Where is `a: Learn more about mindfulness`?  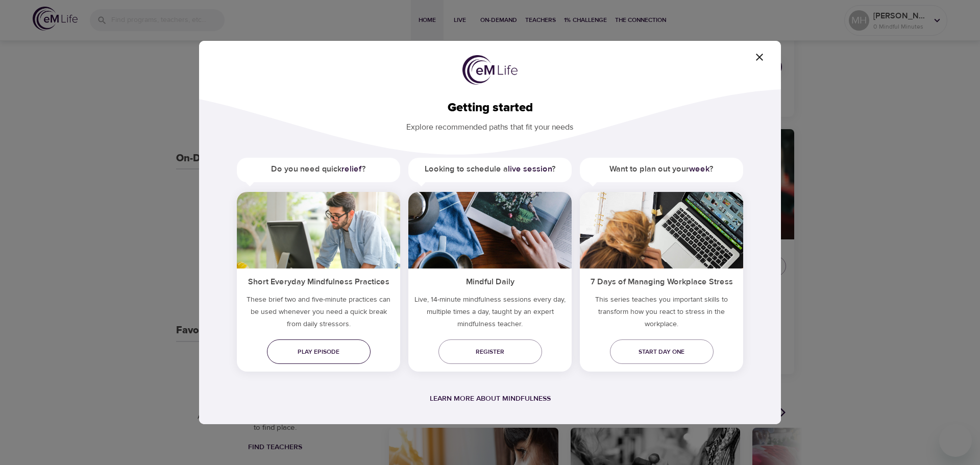
a: Learn more about mindfulness is located at coordinates (490, 398).